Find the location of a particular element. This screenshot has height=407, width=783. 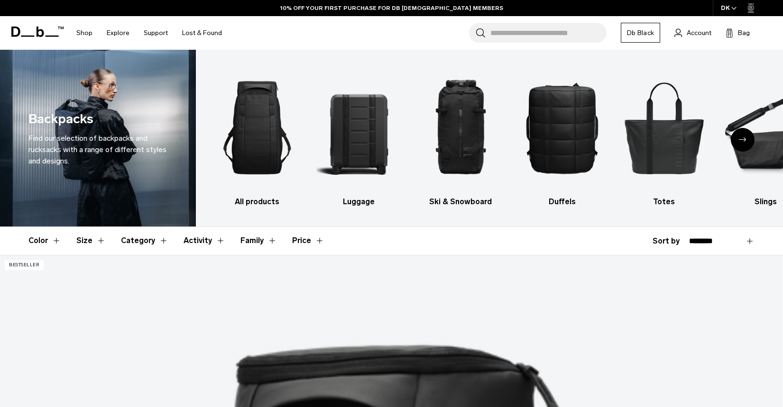

p: Bestseller is located at coordinates (24, 265).